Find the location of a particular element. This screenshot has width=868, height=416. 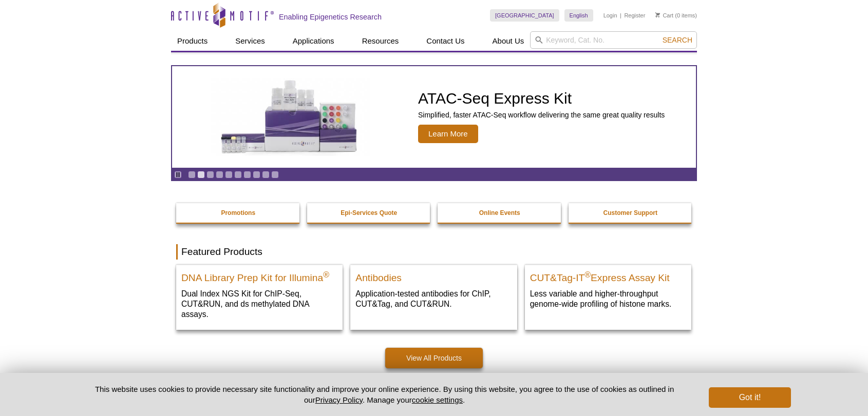

img: Your Cart is located at coordinates (657, 15).